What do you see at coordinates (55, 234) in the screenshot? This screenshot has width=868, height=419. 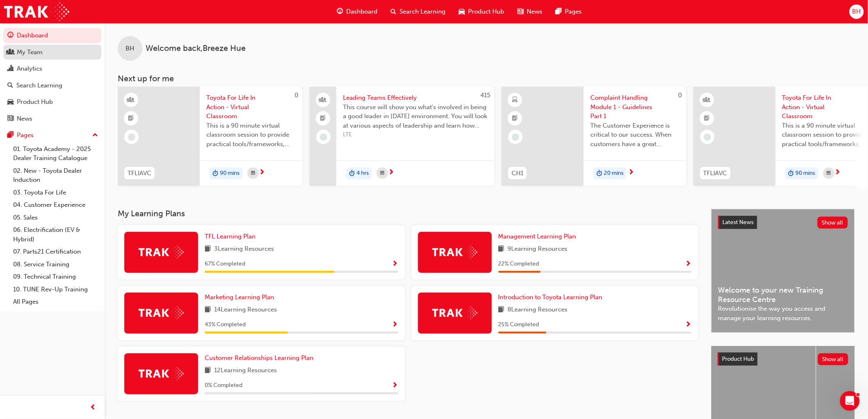 I see `a: 06. Electrification (EV & Hybrid)` at bounding box center [55, 234].